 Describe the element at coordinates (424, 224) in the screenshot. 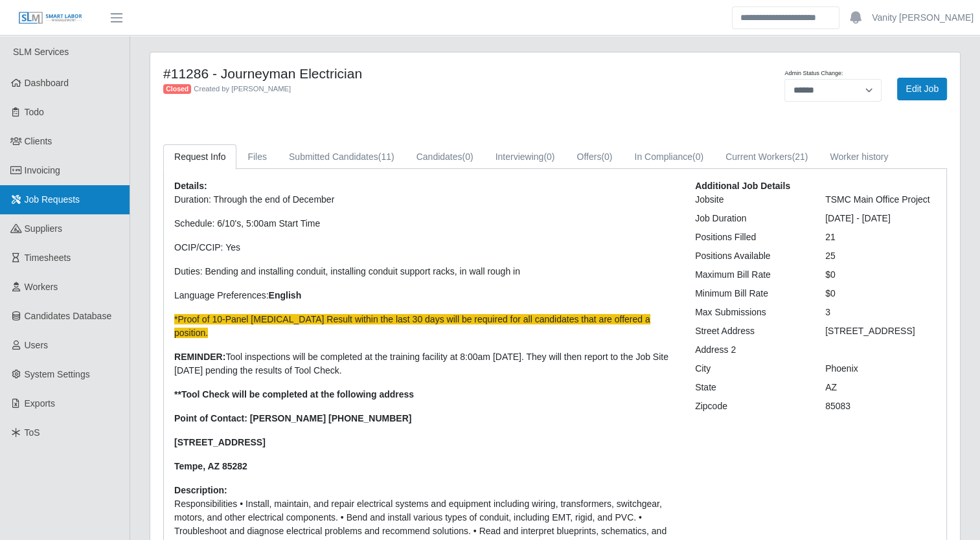

I see `p: Schedule: 6/10's, 5:00am Start Time` at that location.